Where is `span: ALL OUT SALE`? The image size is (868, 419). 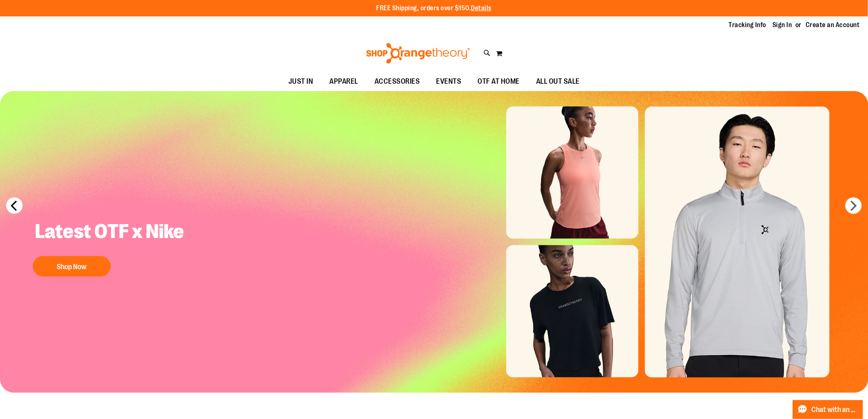
span: ALL OUT SALE is located at coordinates (558, 81).